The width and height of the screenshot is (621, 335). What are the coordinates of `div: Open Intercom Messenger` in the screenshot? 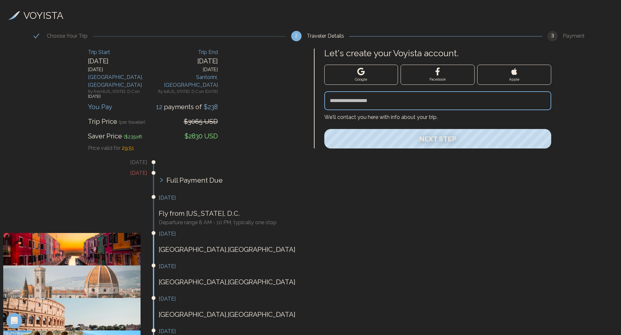 It's located at (14, 320).